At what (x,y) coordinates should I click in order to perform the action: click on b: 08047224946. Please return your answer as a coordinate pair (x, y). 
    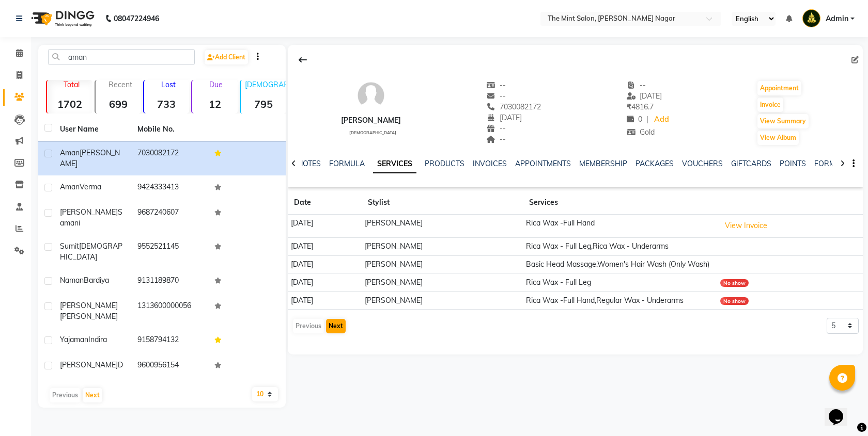
    Looking at the image, I should click on (136, 19).